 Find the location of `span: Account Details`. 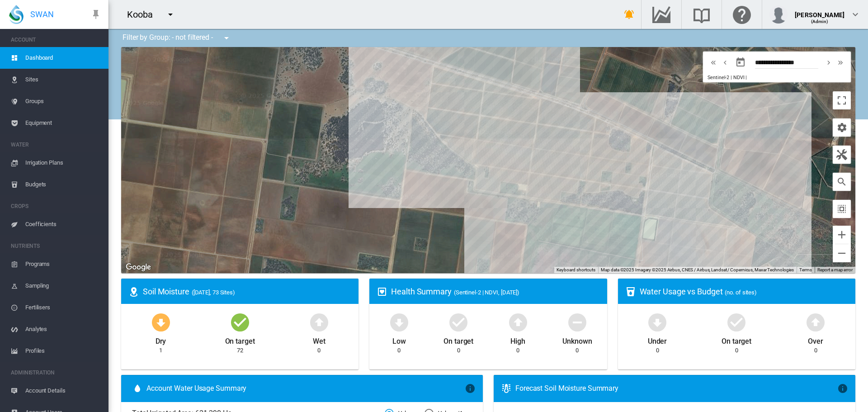

span: Account Details is located at coordinates (63, 391).